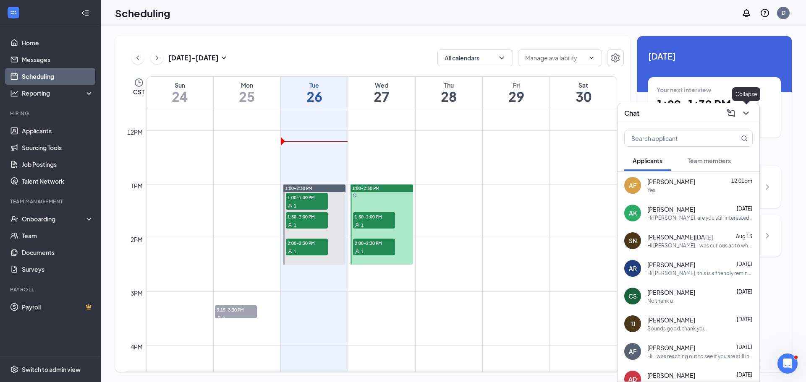  I want to click on a: August 26, 2025, so click(314, 92).